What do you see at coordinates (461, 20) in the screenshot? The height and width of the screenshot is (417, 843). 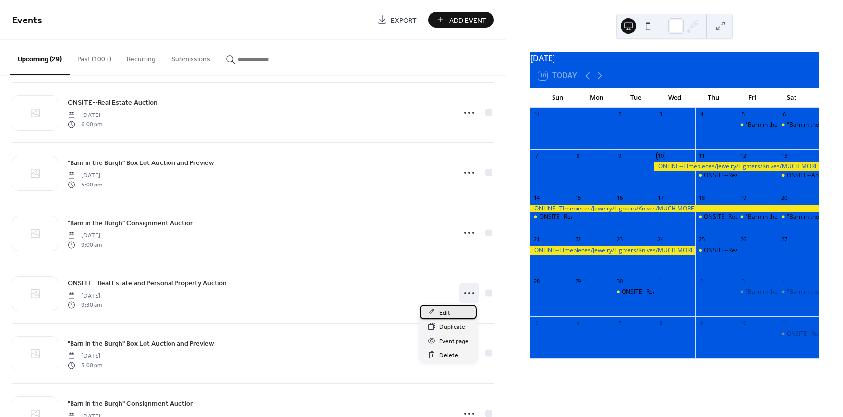 I see `a: Add Event` at bounding box center [461, 20].